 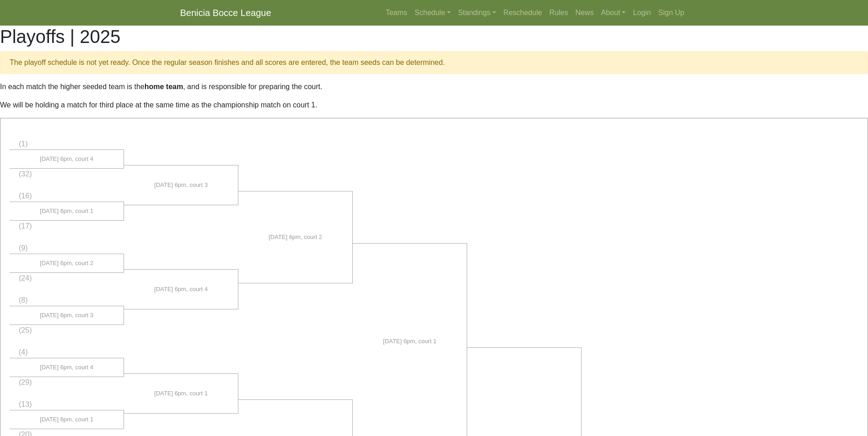 I want to click on a: Rules, so click(x=558, y=13).